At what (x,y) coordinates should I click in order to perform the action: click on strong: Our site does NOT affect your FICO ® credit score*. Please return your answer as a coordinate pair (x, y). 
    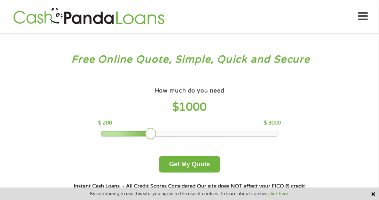
    Looking at the image, I should click on (206, 190).